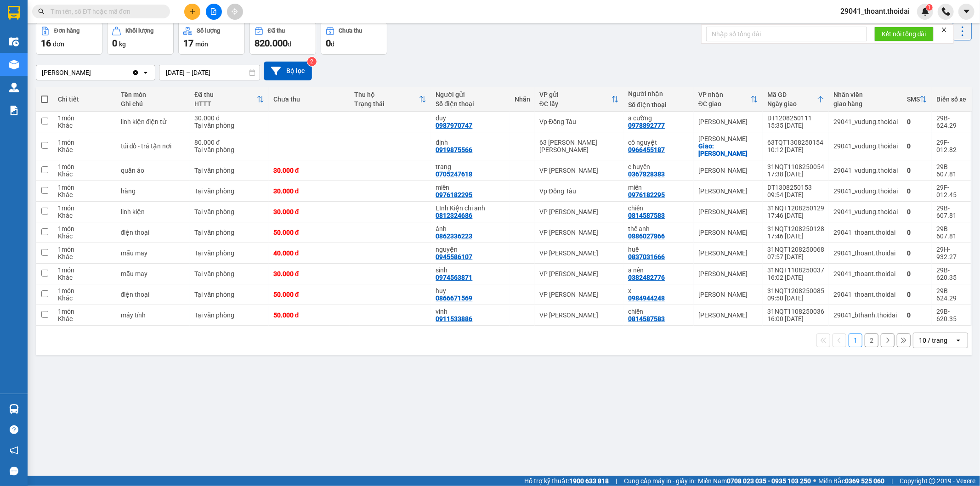 Image resolution: width=980 pixels, height=486 pixels. What do you see at coordinates (470, 291) in the screenshot?
I see `div: huy` at bounding box center [470, 291].